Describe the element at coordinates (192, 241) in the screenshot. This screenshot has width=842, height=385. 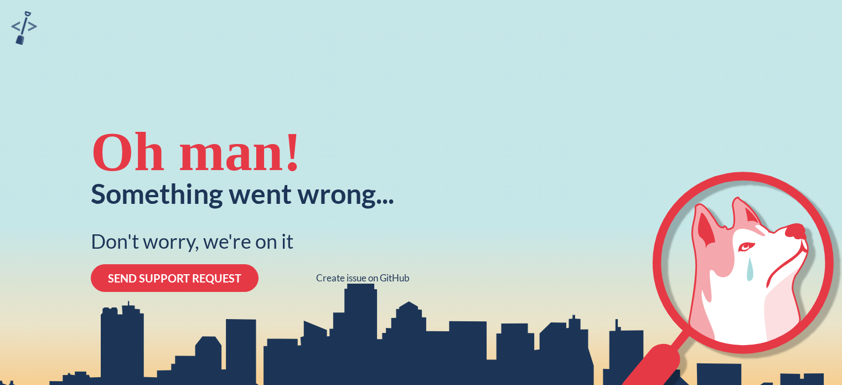
I see `div: Don't worry, we're on it` at that location.